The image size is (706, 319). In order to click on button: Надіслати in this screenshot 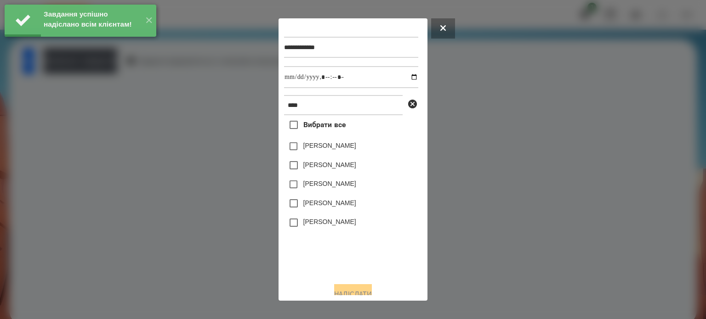, I will do `click(353, 295)`.